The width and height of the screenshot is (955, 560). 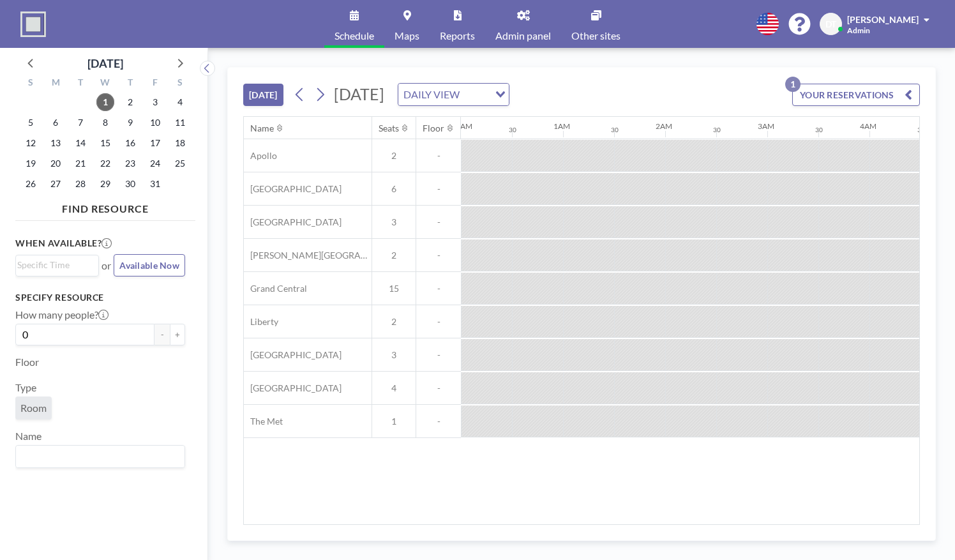 What do you see at coordinates (389, 128) in the screenshot?
I see `div: Seats` at bounding box center [389, 128].